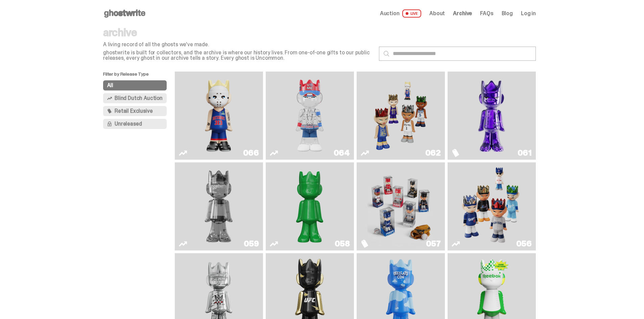 The width and height of the screenshot is (644, 319). What do you see at coordinates (251, 244) in the screenshot?
I see `div: 059` at bounding box center [251, 244].